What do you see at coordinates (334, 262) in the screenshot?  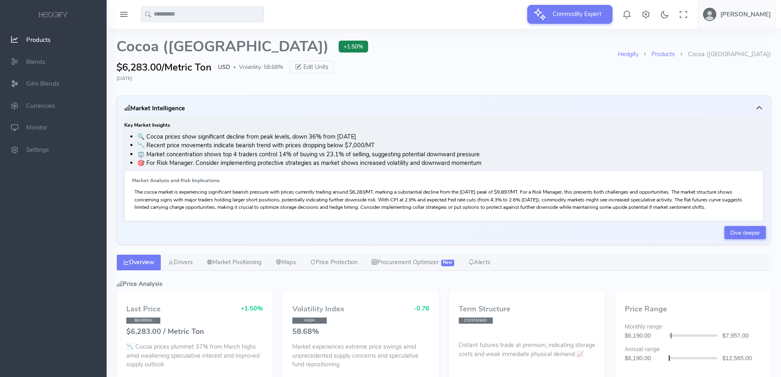 I see `a: Price Protection` at bounding box center [334, 262].